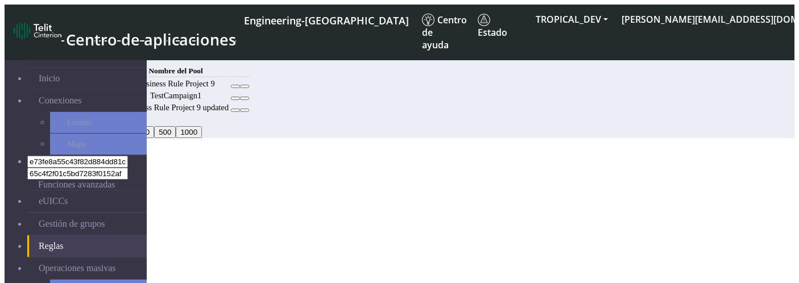 The image size is (799, 283). Describe the element at coordinates (176, 96) in the screenshot. I see `td: TestCampaign1` at that location.